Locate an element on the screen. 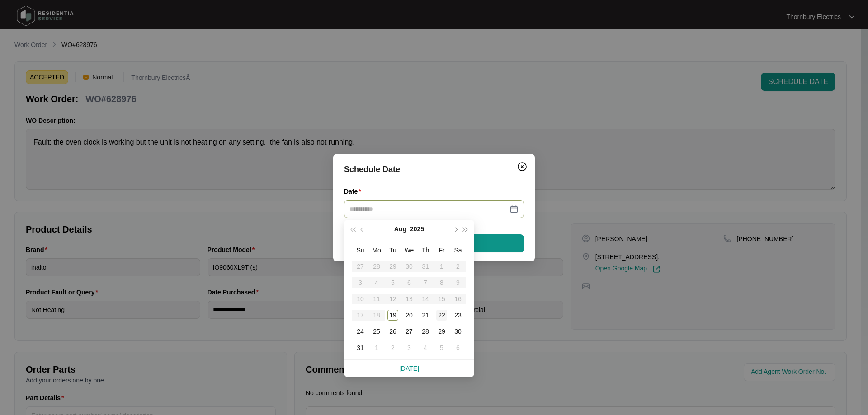 The width and height of the screenshot is (868, 415). div: 23 is located at coordinates (458, 315).